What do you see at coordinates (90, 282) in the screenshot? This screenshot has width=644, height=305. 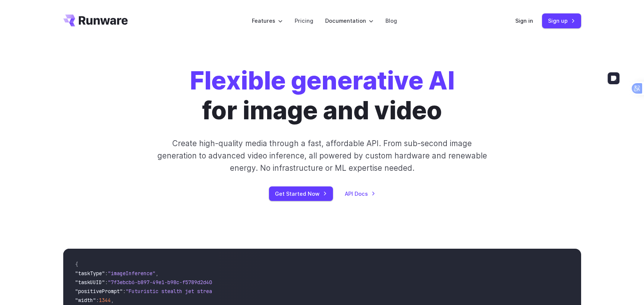 I see `span: "taskUUID"` at bounding box center [90, 282].